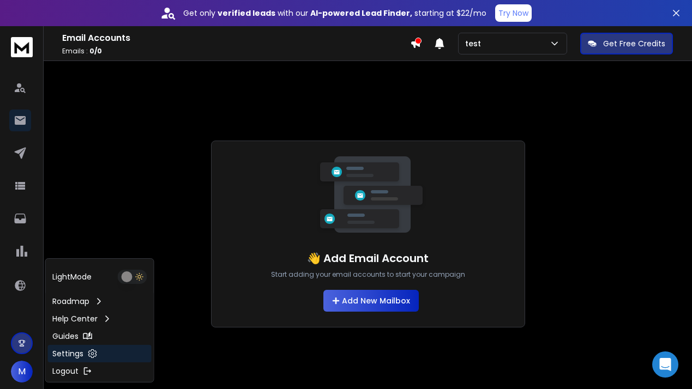  What do you see at coordinates (236, 38) in the screenshot?
I see `h1: Email Accounts` at bounding box center [236, 38].